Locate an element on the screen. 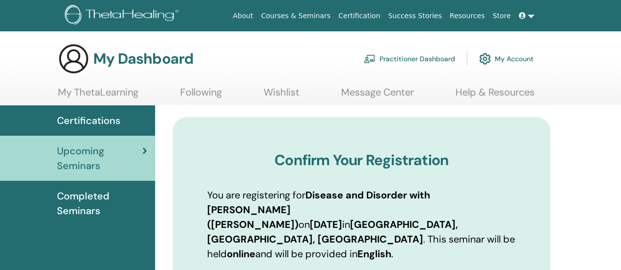 The image size is (621, 270). img: logo.png is located at coordinates (123, 16).